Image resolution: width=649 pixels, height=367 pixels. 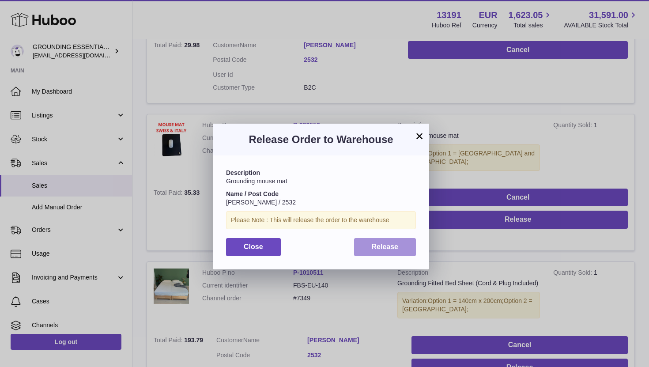 What do you see at coordinates (253, 246) in the screenshot?
I see `span: Close` at bounding box center [253, 246].